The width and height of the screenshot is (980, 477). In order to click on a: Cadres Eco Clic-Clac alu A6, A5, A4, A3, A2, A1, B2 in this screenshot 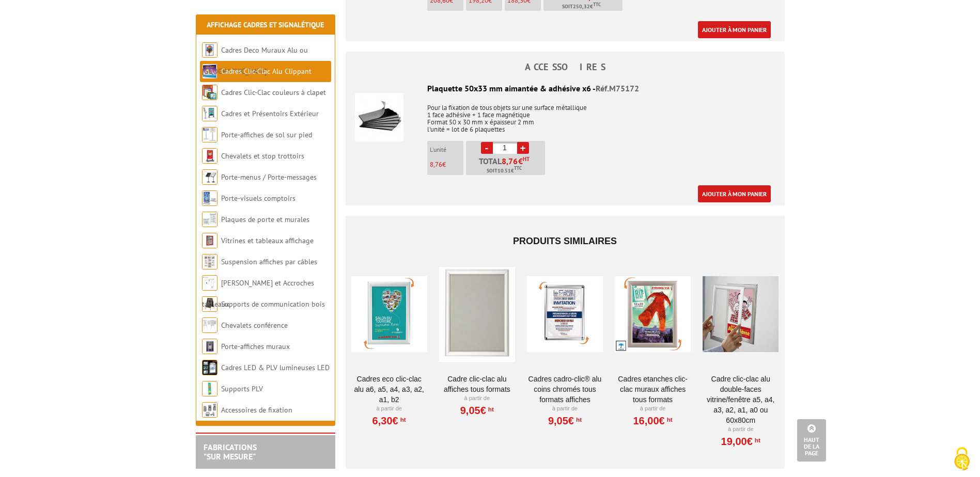, I will do `click(389, 389)`.